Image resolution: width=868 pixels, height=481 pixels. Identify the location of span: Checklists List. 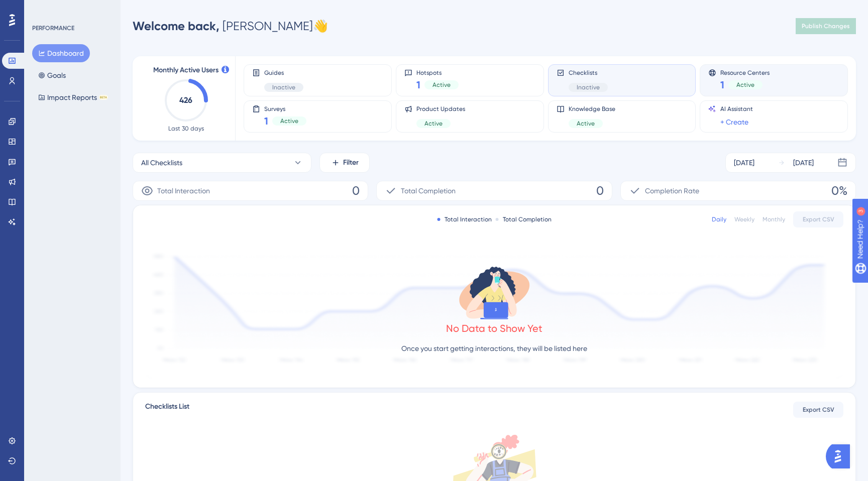
(167, 409).